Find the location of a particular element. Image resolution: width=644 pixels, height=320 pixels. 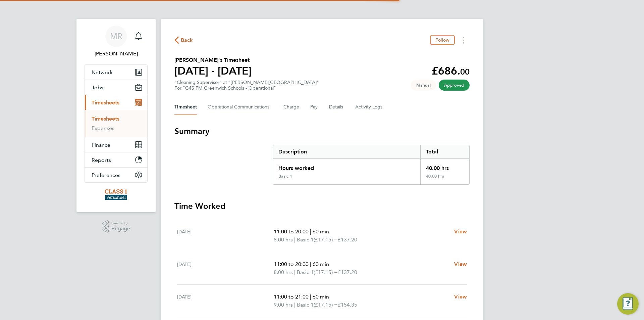

img: class1personnel-logo-retina.png is located at coordinates (116, 195).